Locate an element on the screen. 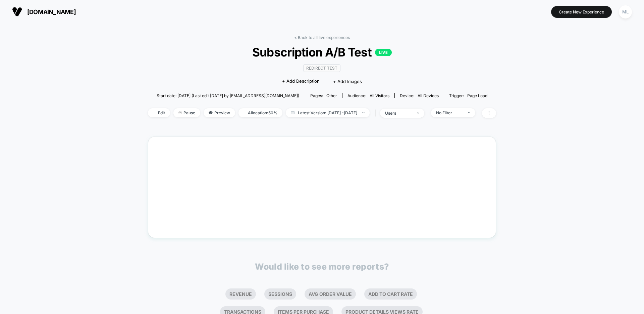  span: Redirect Test is located at coordinates (322, 68).